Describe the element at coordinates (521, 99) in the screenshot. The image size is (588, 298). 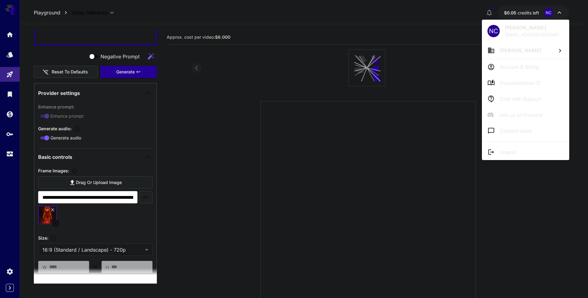
I see `p: Chat with Support` at that location.